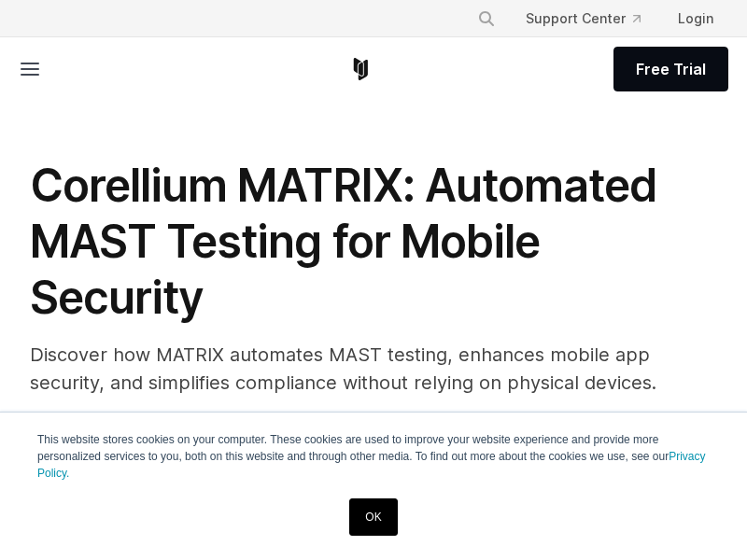 Image resolution: width=747 pixels, height=560 pixels. What do you see at coordinates (487, 19) in the screenshot?
I see `button: Search` at bounding box center [487, 19].